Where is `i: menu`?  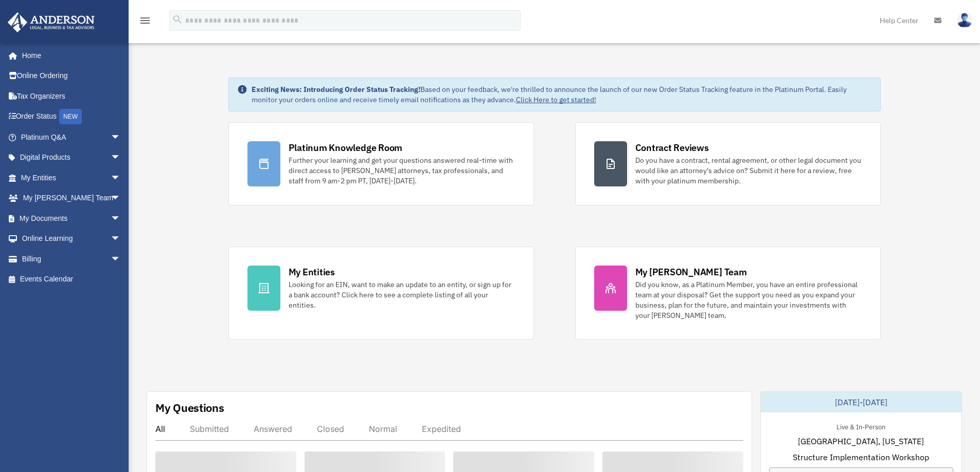 i: menu is located at coordinates (145, 21).